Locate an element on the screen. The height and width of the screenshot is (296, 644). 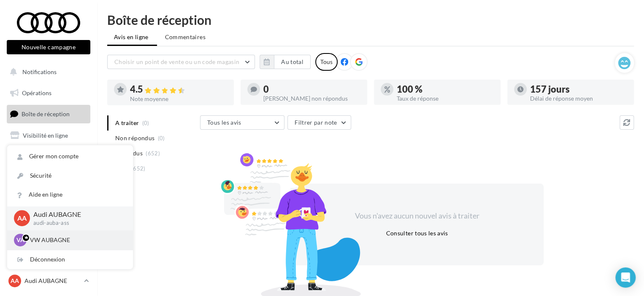
span: Visibilité en ligne is located at coordinates (45, 136).